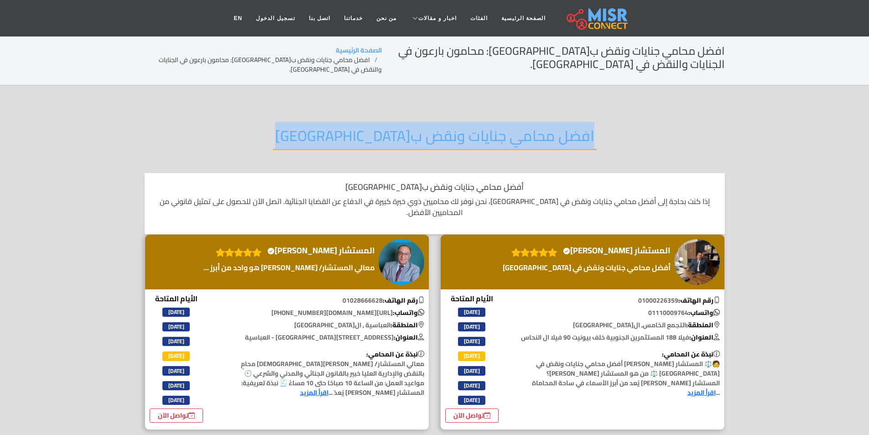 This screenshot has width=869, height=435. I want to click on a: خدماتنا, so click(353, 18).